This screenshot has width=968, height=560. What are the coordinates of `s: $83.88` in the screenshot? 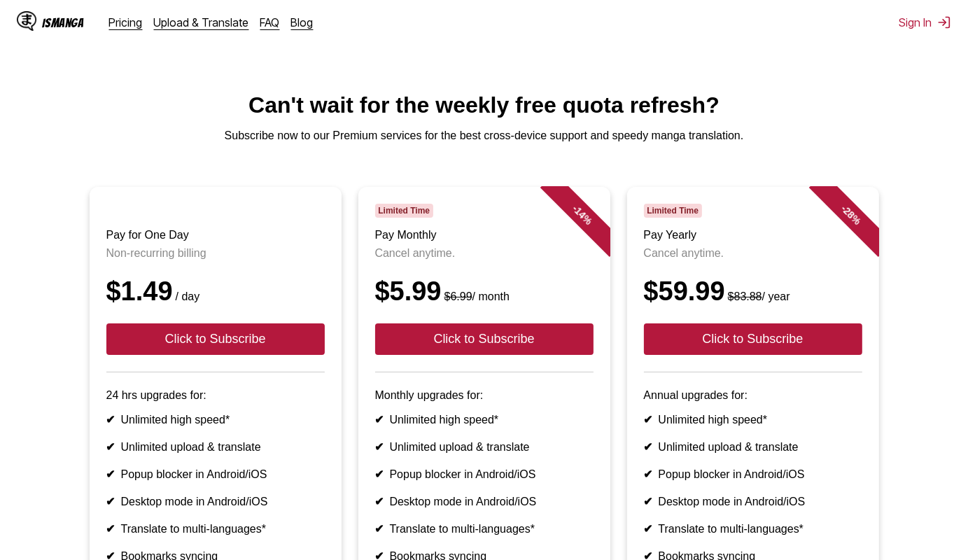 It's located at (745, 296).